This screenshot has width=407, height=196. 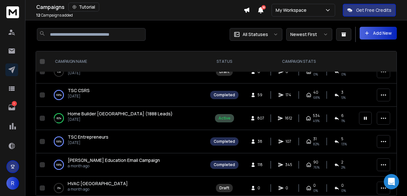 I want to click on span: 38, so click(x=261, y=141).